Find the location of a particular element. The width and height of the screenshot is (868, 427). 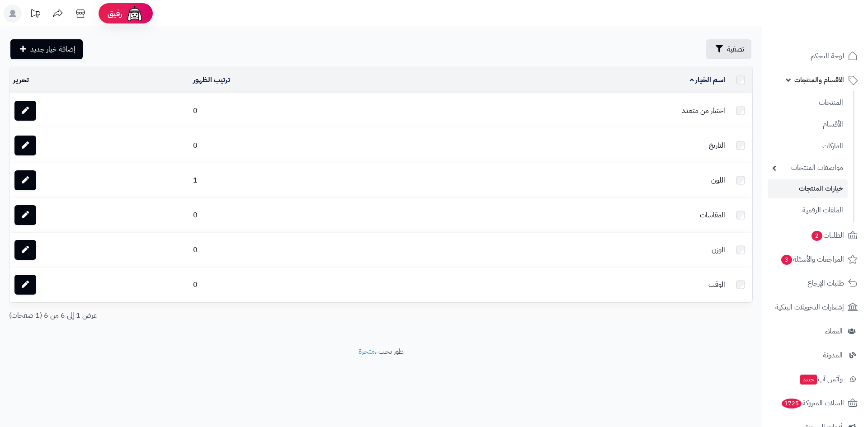

span: العملاء is located at coordinates (834, 331).